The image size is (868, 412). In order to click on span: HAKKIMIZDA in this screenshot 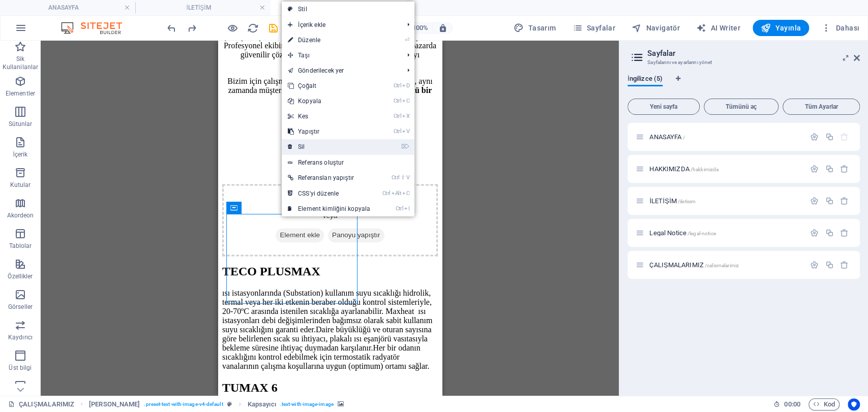, I will do `click(684, 169)`.